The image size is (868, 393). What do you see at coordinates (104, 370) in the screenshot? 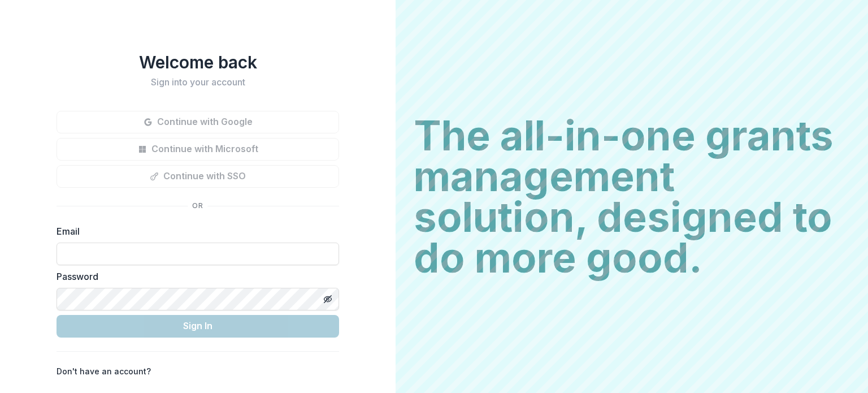
I see `p: Don't have an account?` at bounding box center [104, 370].